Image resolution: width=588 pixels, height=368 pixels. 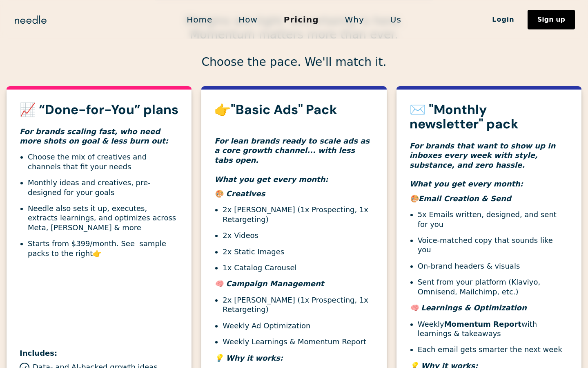 I want to click on em: 🧠 Campaign Management, so click(x=269, y=283).